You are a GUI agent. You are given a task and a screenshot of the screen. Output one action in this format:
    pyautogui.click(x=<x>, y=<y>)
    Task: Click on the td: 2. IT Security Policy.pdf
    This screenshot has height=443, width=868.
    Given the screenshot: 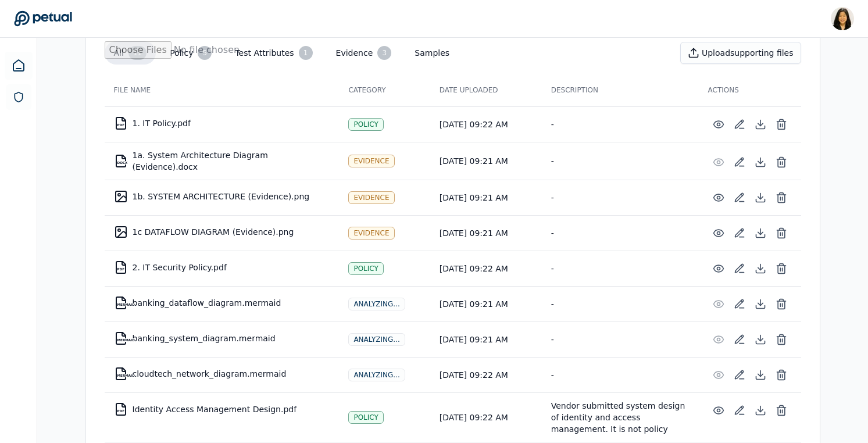 What is the action you would take?
    pyautogui.click(x=222, y=268)
    